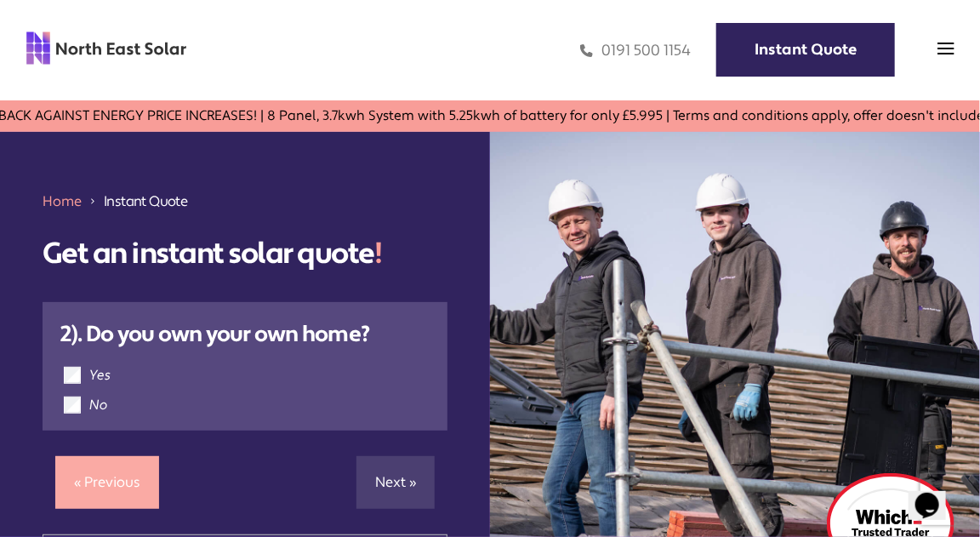 This screenshot has height=537, width=980. Describe the element at coordinates (946, 48) in the screenshot. I see `img: menu icon` at that location.